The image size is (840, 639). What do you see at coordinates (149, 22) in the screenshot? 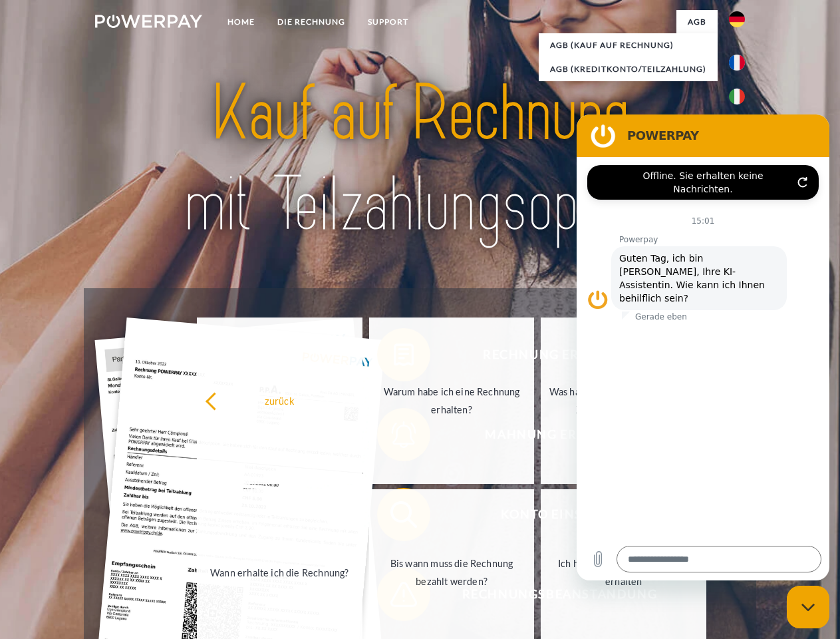
I see `img: logo-powerpay-white.svg` at bounding box center [149, 22].